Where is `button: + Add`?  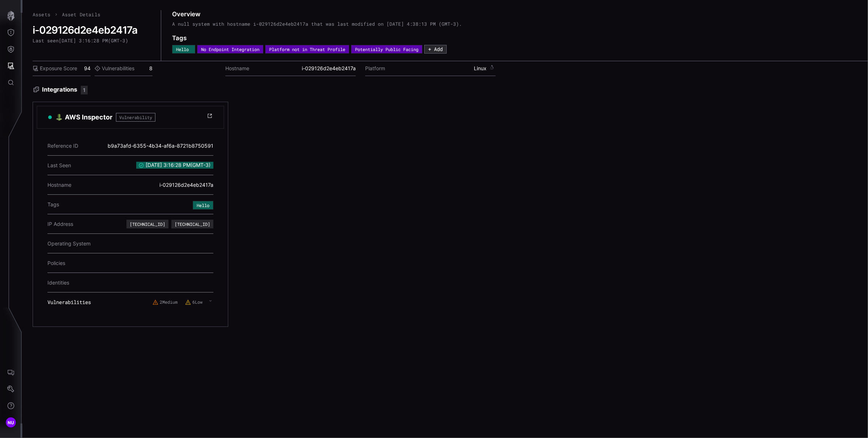 button: + Add is located at coordinates (436, 50).